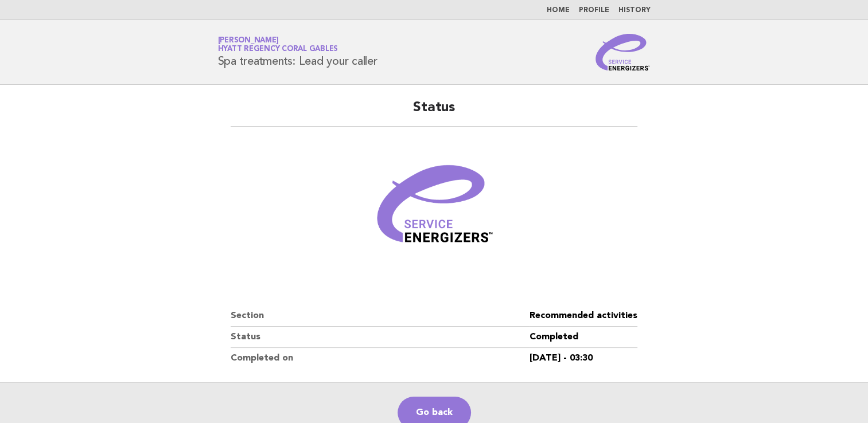 Image resolution: width=868 pixels, height=423 pixels. I want to click on dt: Status, so click(380, 338).